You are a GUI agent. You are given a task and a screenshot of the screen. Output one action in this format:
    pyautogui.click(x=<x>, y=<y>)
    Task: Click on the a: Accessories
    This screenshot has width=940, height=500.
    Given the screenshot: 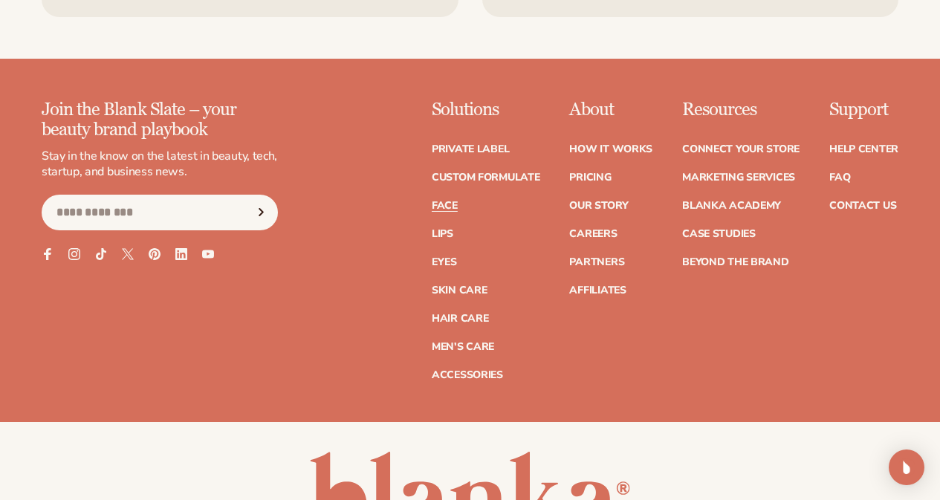 What is the action you would take?
    pyautogui.click(x=467, y=375)
    